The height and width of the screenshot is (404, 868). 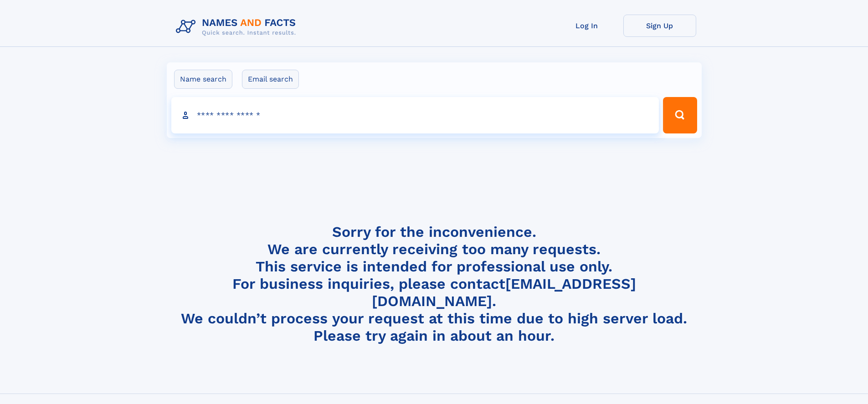 What do you see at coordinates (660, 25) in the screenshot?
I see `a: Sign Up` at bounding box center [660, 25].